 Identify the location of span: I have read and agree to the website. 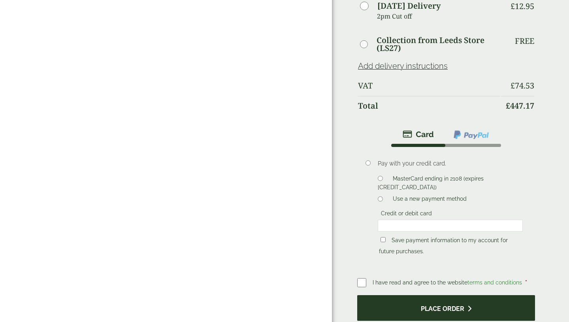
(448, 283).